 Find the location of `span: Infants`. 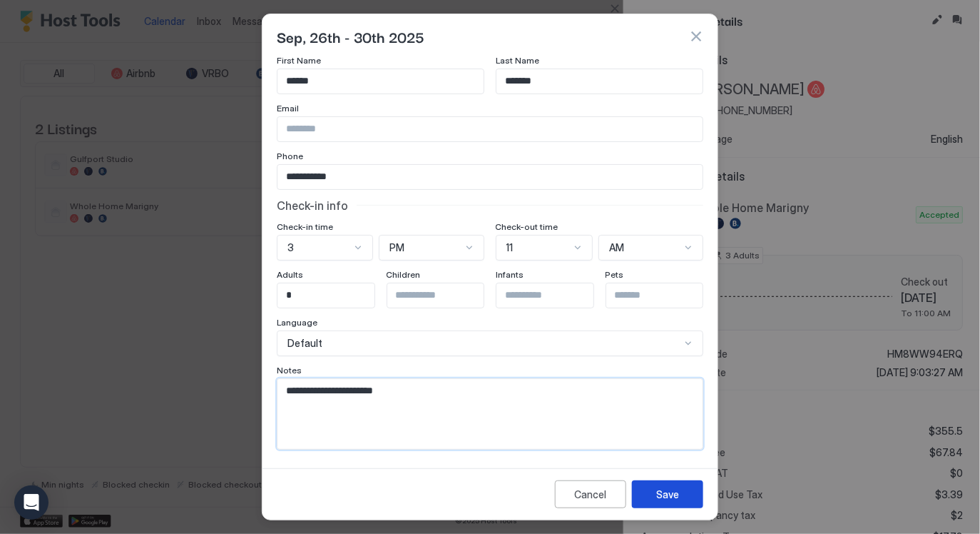

span: Infants is located at coordinates (509, 274).